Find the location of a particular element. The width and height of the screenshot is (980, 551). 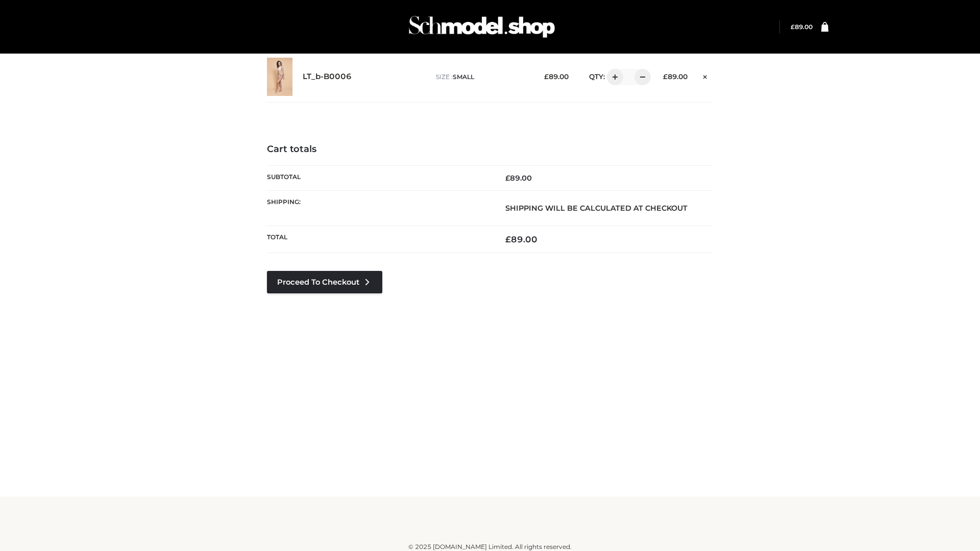

a: LT_b-B0006 is located at coordinates (327, 76).